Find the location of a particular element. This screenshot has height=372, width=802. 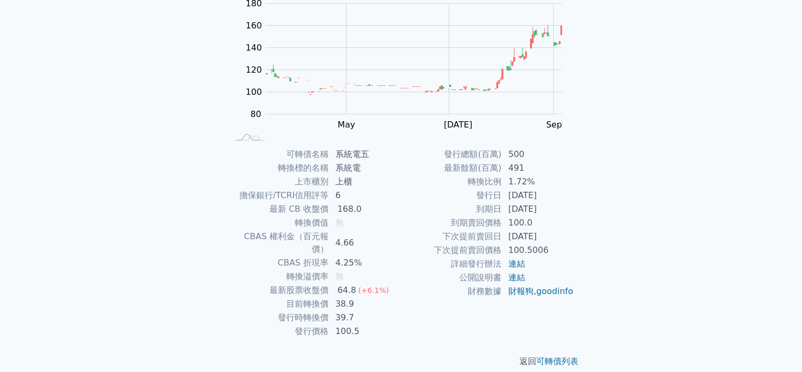

td: 4.25% is located at coordinates (365, 263).